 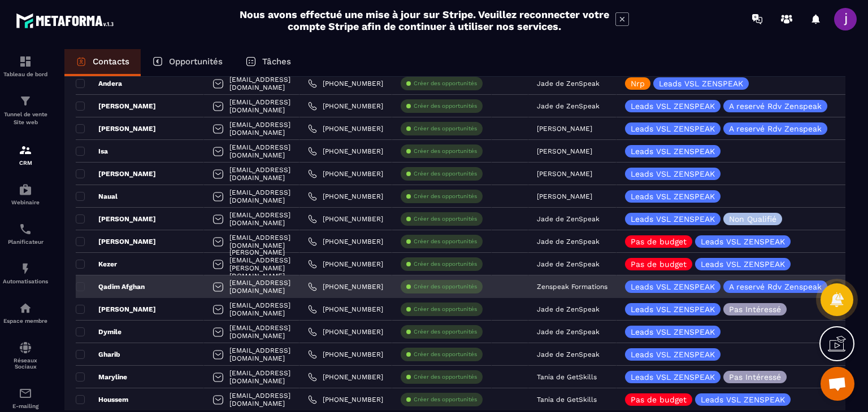 What do you see at coordinates (26, 110) in the screenshot?
I see `a: formationformationTunnel de vente Site web` at bounding box center [26, 110].